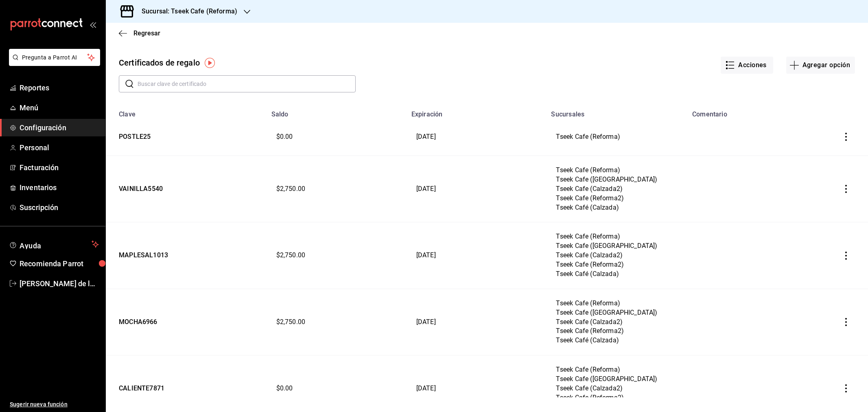 Image resolution: width=868 pixels, height=412 pixels. I want to click on button: Tooltip marker, so click(210, 63).